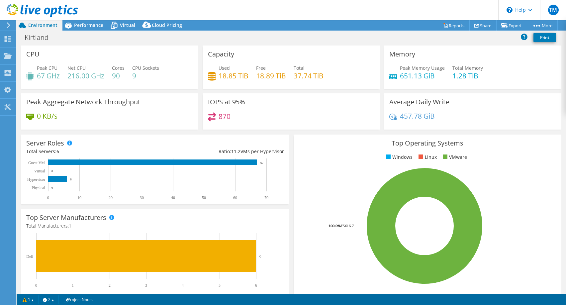 The width and height of the screenshot is (566, 305). Describe the element at coordinates (422, 76) in the screenshot. I see `h4: 651.13 GiB` at that location.